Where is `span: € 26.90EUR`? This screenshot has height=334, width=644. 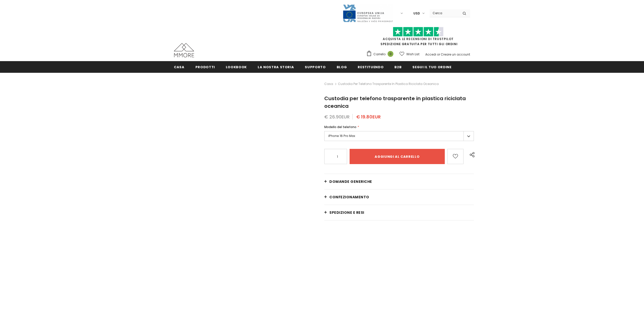 span: € 26.90EUR is located at coordinates (337, 116).